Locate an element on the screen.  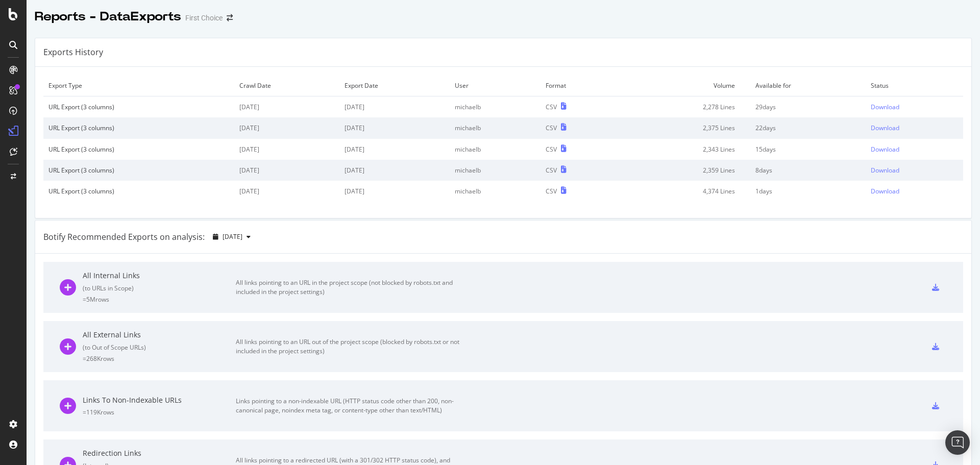
div: Links To Non-Indexable URLs is located at coordinates (159, 400).